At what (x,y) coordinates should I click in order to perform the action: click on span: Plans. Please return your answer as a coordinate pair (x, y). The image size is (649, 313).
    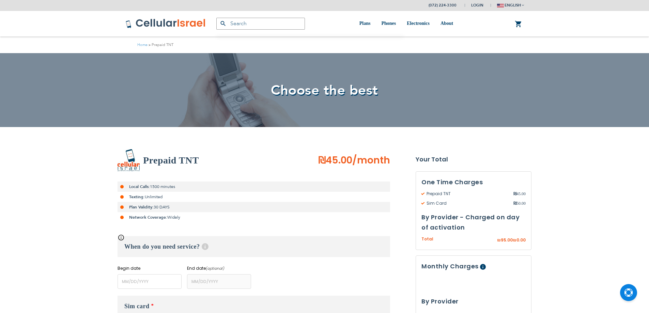
    Looking at the image, I should click on (365, 23).